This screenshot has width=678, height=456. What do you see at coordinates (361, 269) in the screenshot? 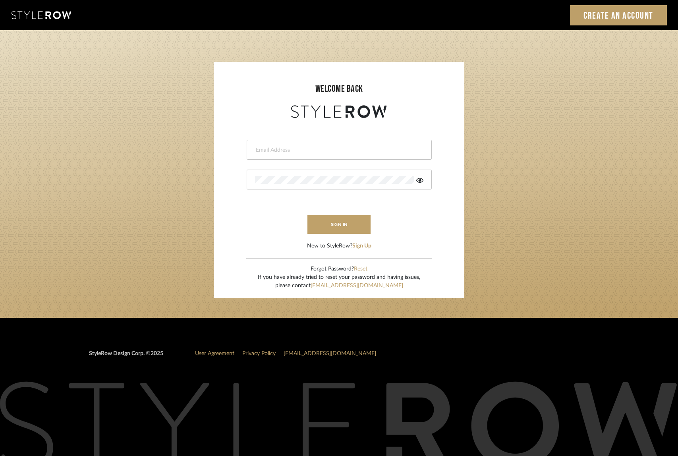
I see `button: Reset` at bounding box center [361, 269].